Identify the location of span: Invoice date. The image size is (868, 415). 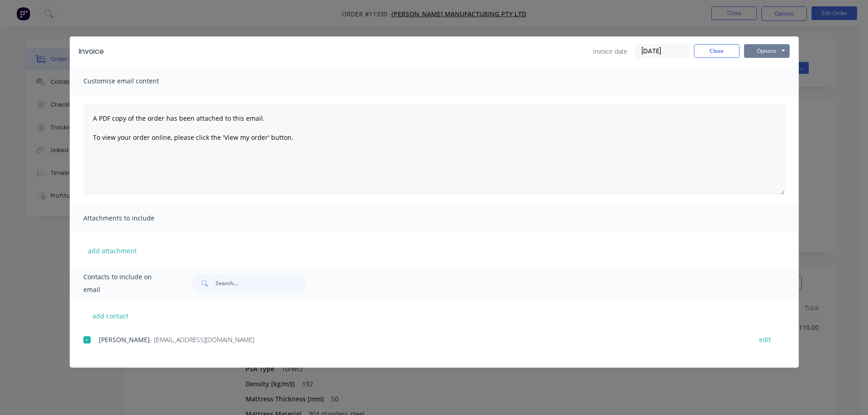
(610, 51).